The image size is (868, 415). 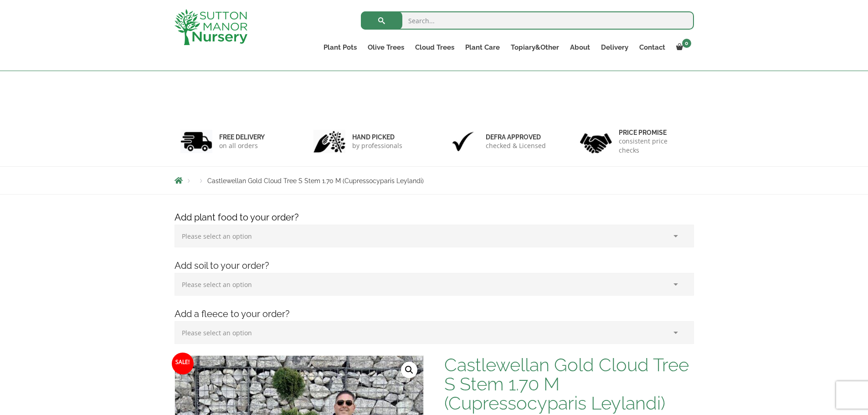 What do you see at coordinates (409, 370) in the screenshot?
I see `a: View full-screen image gallery` at bounding box center [409, 370].